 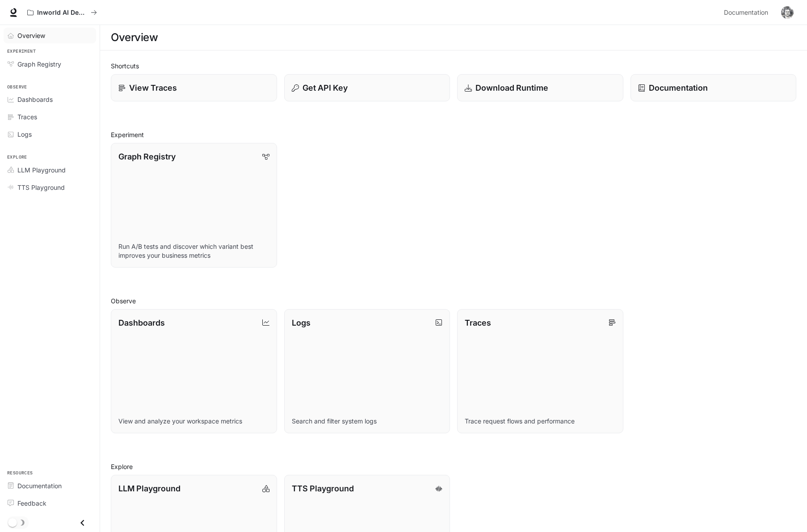 What do you see at coordinates (35, 99) in the screenshot?
I see `span: Dashboards` at bounding box center [35, 99].